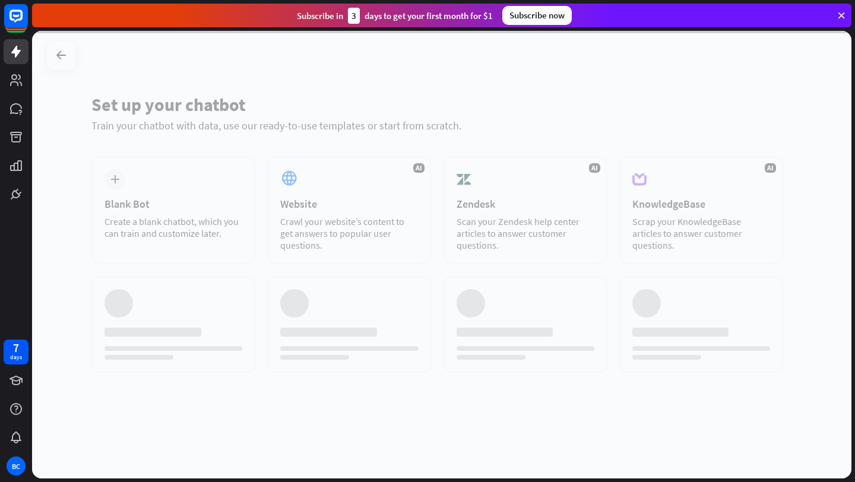 The height and width of the screenshot is (482, 855). I want to click on div: days, so click(16, 358).